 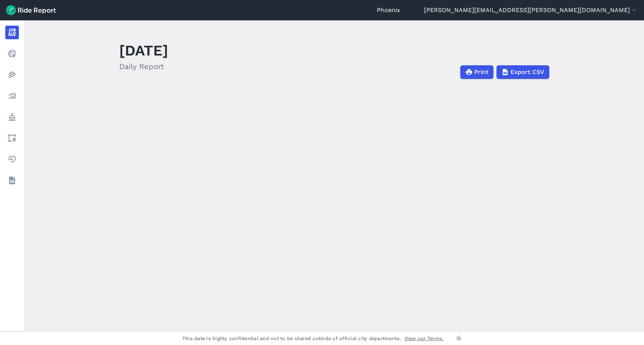 I want to click on a: Realtime, so click(x=12, y=54).